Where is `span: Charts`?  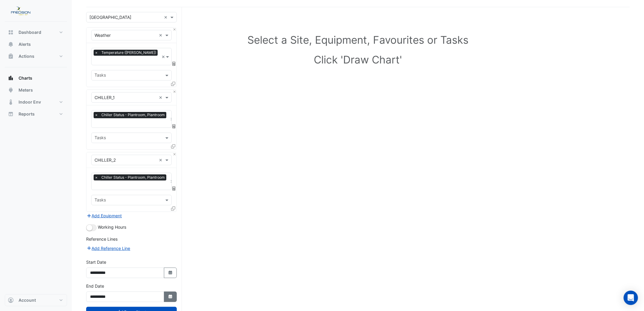 span: Charts is located at coordinates (25, 78).